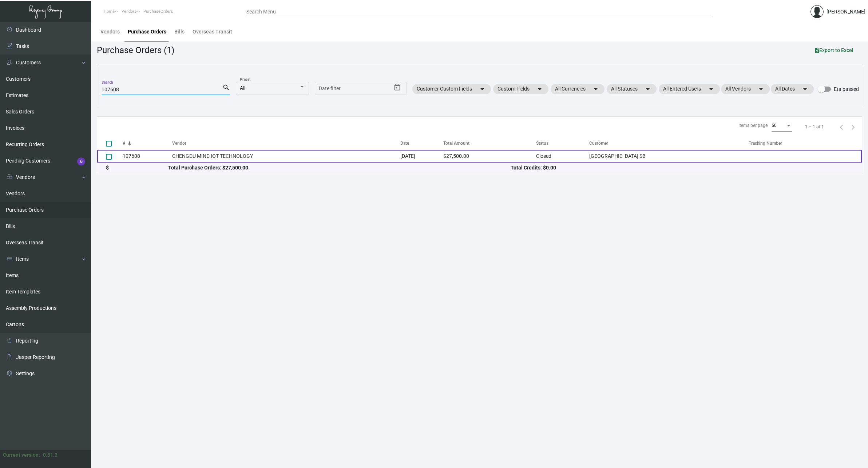 Image resolution: width=868 pixels, height=468 pixels. I want to click on div: 0.51.2, so click(50, 455).